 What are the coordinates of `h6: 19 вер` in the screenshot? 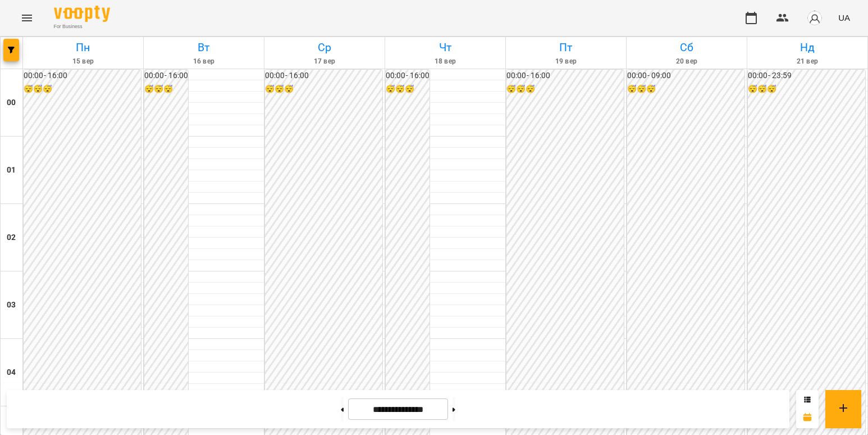 It's located at (566, 61).